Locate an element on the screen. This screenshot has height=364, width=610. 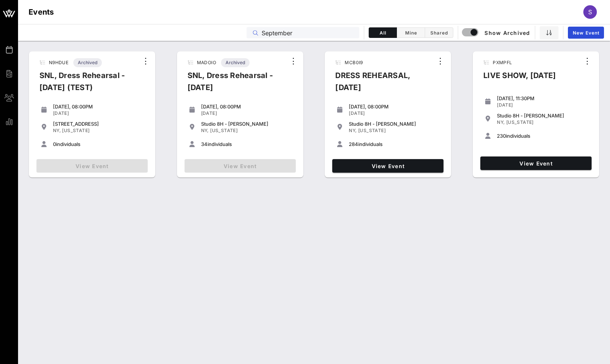
button: Mine is located at coordinates (411, 33).